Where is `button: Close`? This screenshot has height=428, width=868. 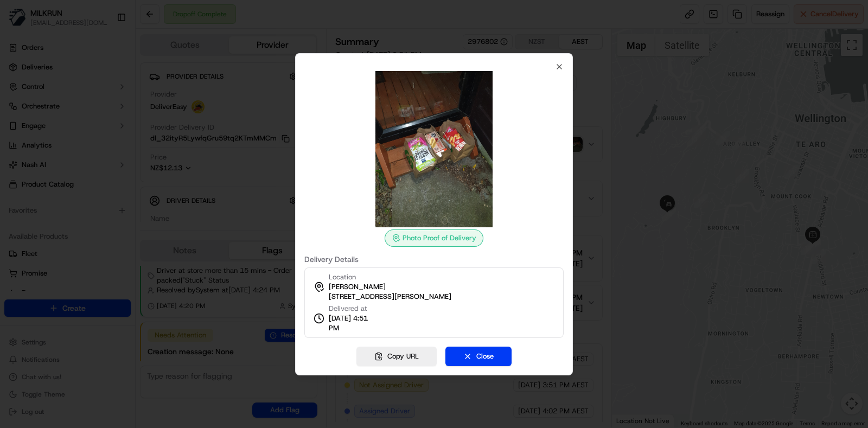
button: Close is located at coordinates (479, 356).